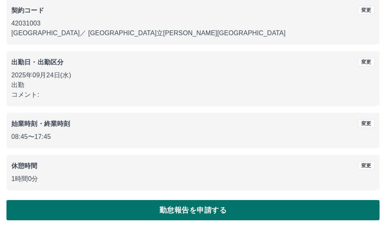  I want to click on p: コメント:, so click(193, 95).